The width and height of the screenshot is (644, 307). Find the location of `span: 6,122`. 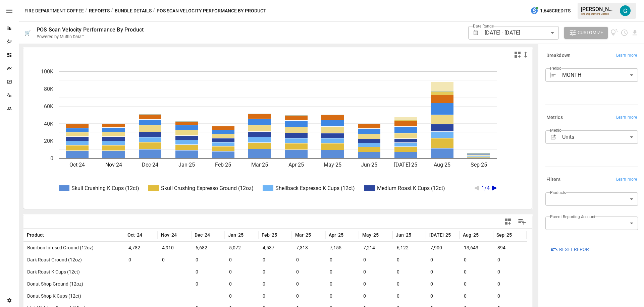

span: 6,122 is located at coordinates (410, 248).